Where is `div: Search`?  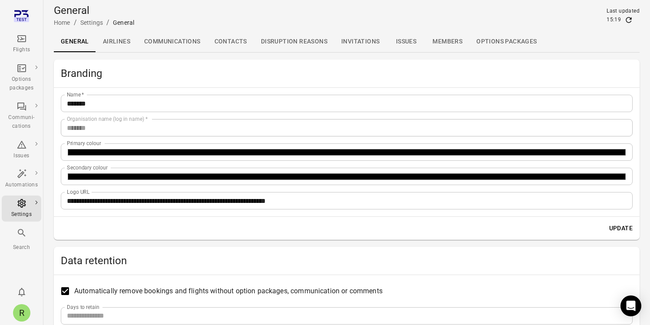 div: Search is located at coordinates (21, 248).